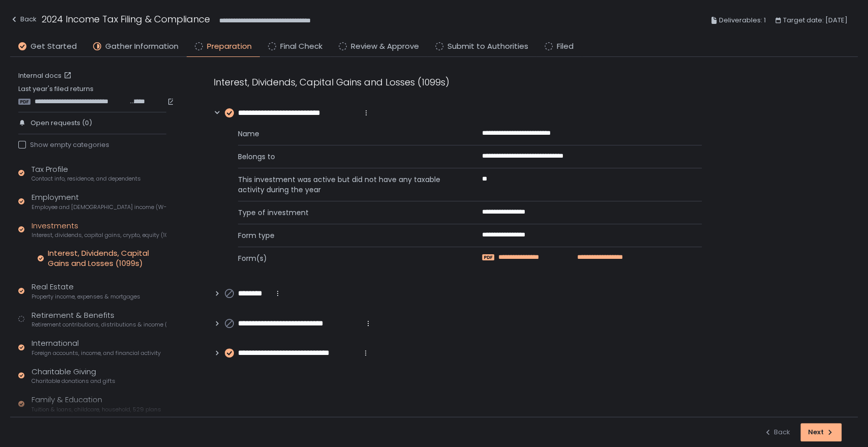 Image resolution: width=868 pixels, height=447 pixels. Describe the element at coordinates (125, 19) in the screenshot. I see `h1: 2024 Income Tax Filing & Compliance` at that location.